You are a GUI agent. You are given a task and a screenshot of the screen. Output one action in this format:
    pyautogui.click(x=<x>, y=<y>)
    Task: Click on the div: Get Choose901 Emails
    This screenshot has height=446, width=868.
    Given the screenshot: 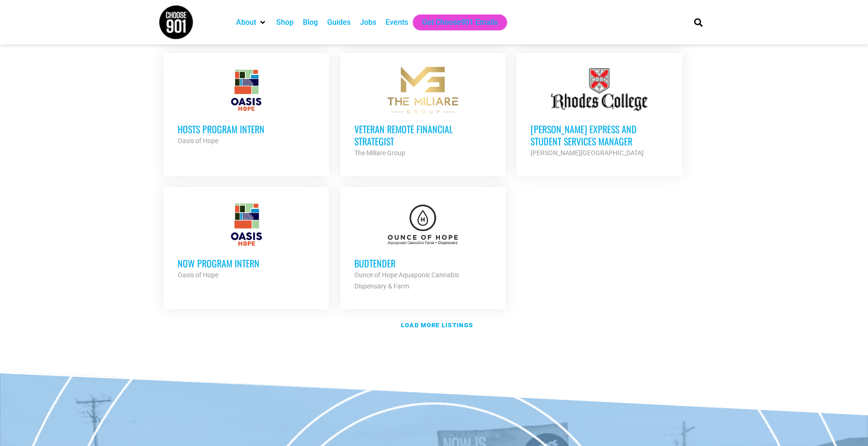 What is the action you would take?
    pyautogui.click(x=460, y=23)
    